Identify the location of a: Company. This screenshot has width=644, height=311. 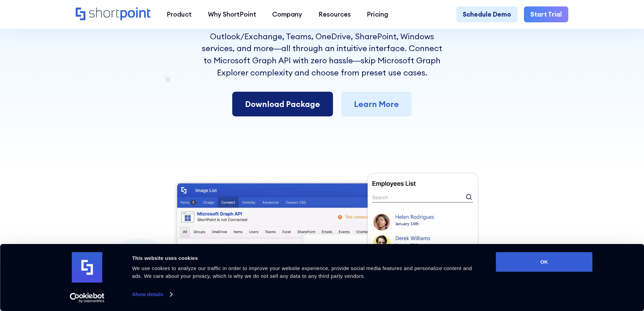
(287, 14).